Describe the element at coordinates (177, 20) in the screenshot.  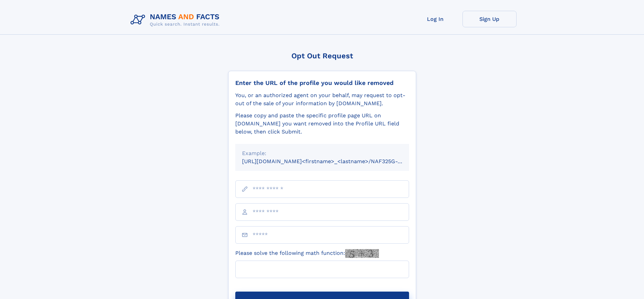
I see `img: Logo Names and Facts` at that location.